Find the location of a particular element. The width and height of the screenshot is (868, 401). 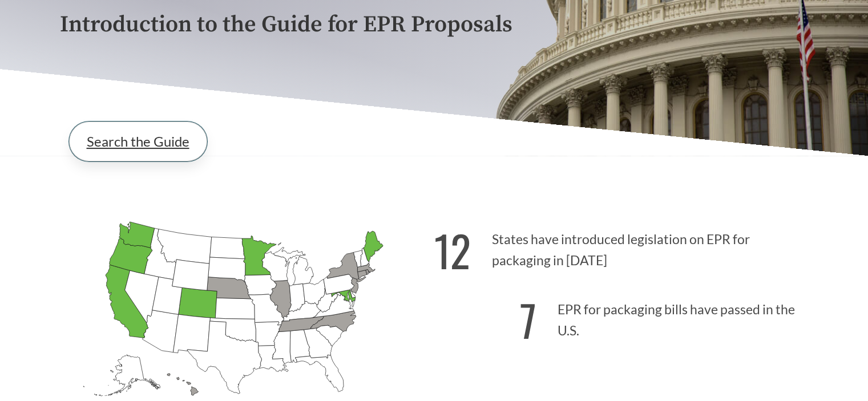

p: EPR for packaging bills have passed in the U.S. is located at coordinates (621, 317).